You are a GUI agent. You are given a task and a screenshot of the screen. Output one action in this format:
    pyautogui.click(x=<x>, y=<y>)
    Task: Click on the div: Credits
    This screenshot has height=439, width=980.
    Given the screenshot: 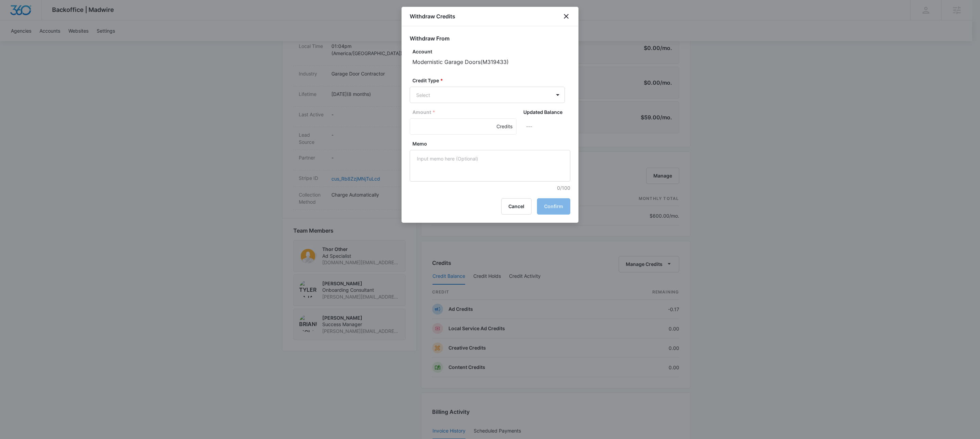 What is the action you would take?
    pyautogui.click(x=504, y=126)
    